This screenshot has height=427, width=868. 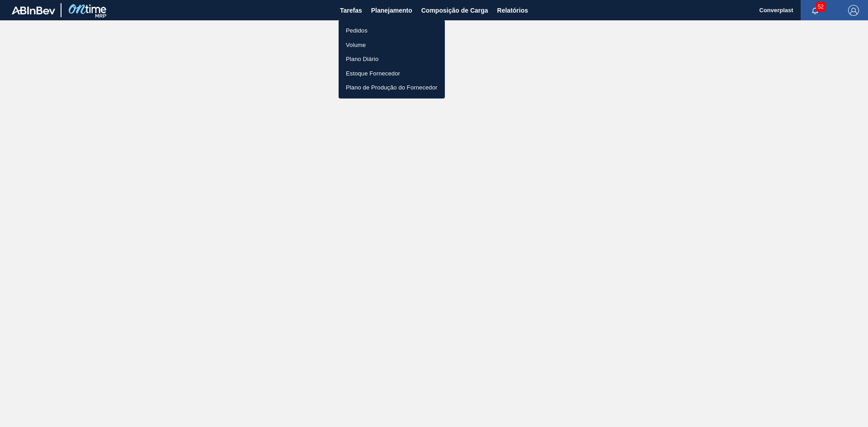 What do you see at coordinates (392, 88) in the screenshot?
I see `li: Plano de Produção do Fornecedor` at bounding box center [392, 88].